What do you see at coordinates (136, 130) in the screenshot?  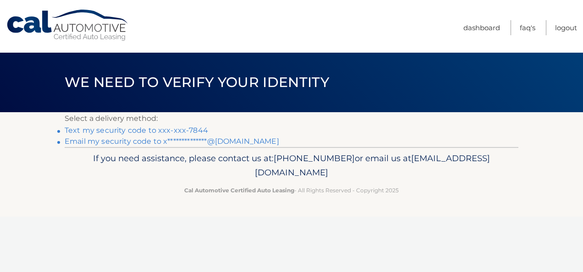 I see `a: Text my security code to xxx-xxx-7844` at bounding box center [136, 130].